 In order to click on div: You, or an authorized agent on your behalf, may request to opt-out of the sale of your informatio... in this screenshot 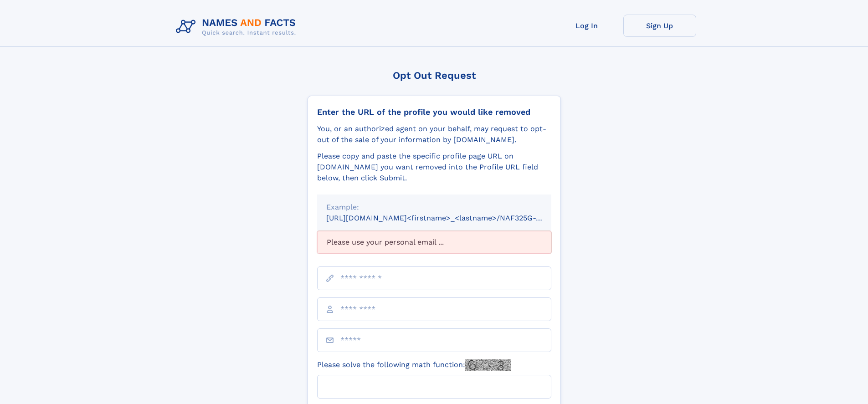, I will do `click(434, 134)`.